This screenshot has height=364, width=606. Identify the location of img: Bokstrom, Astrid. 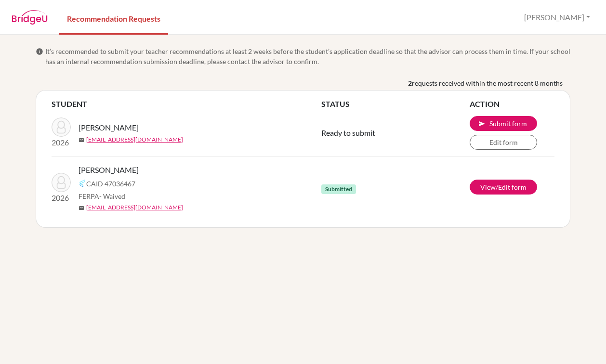
(61, 127).